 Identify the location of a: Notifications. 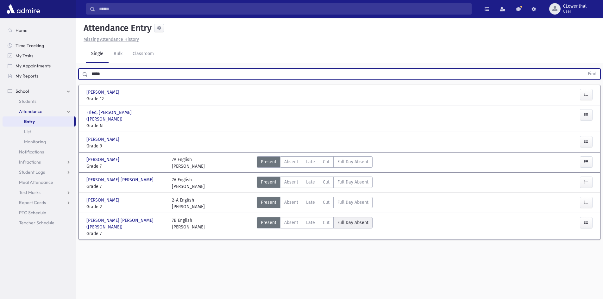
(39, 152).